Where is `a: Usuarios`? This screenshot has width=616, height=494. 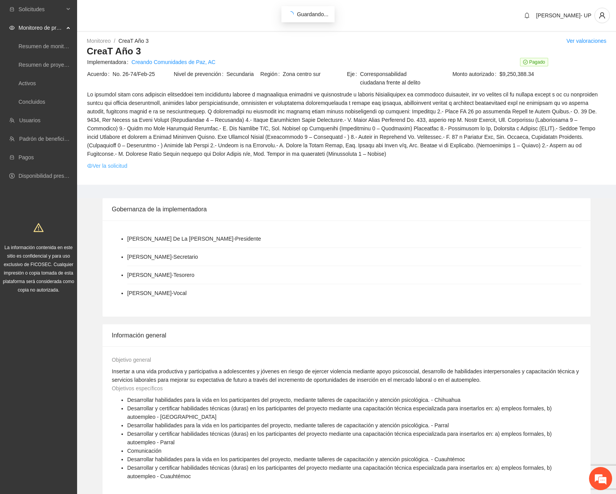
a: Usuarios is located at coordinates (30, 120).